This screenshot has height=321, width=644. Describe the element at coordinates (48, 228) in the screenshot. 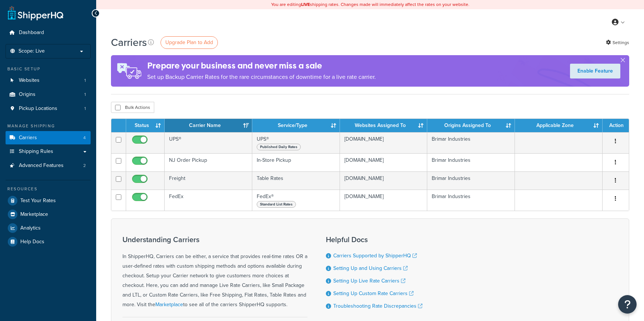

I see `a: Analytics` at that location.